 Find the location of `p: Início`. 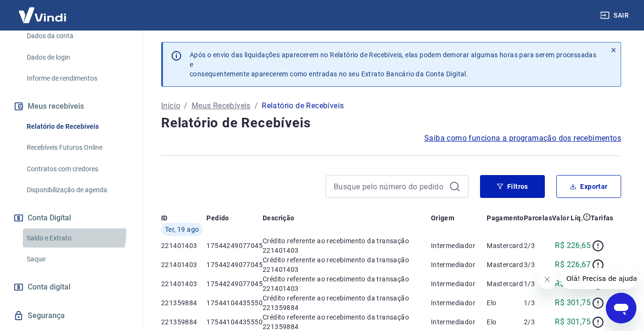

p: Início is located at coordinates (171, 106).